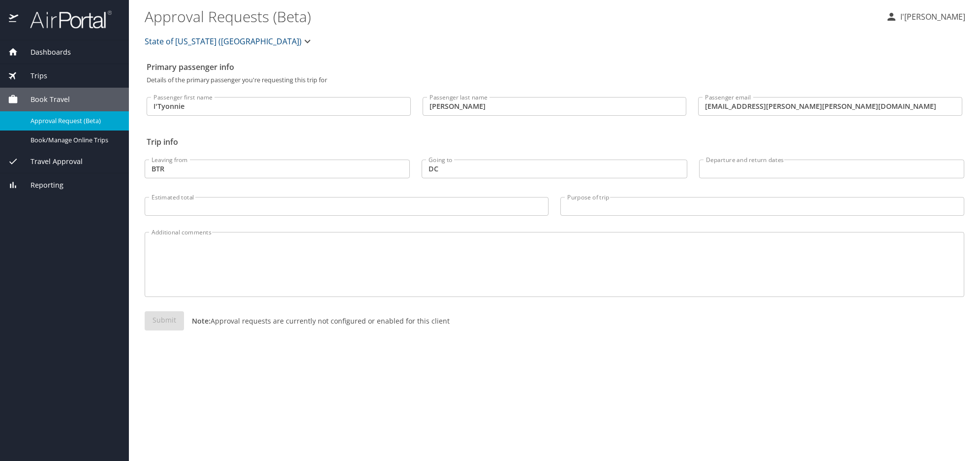 Image resolution: width=980 pixels, height=461 pixels. What do you see at coordinates (554, 67) in the screenshot?
I see `h2: Primary passenger info` at bounding box center [554, 67].